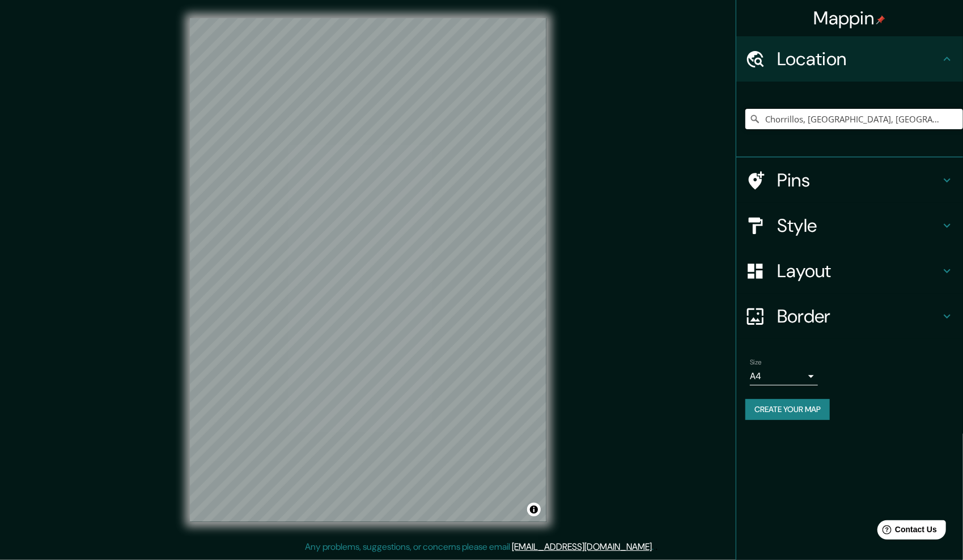  Describe the element at coordinates (859, 180) in the screenshot. I see `h4: Pins` at that location.